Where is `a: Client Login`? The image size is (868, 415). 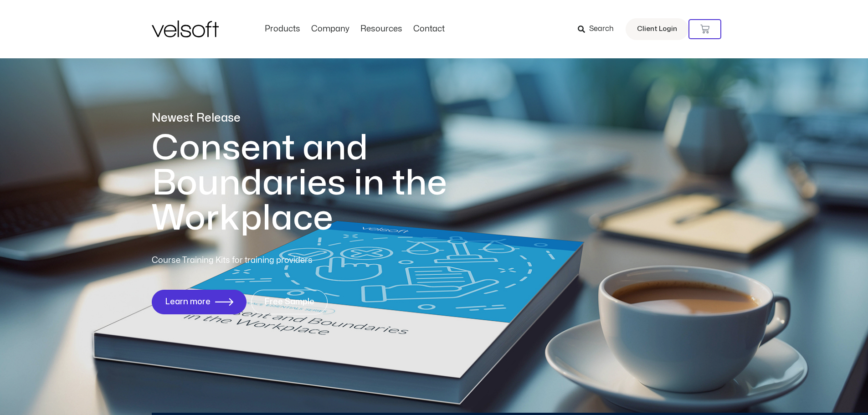
a: Client Login is located at coordinates (657, 29).